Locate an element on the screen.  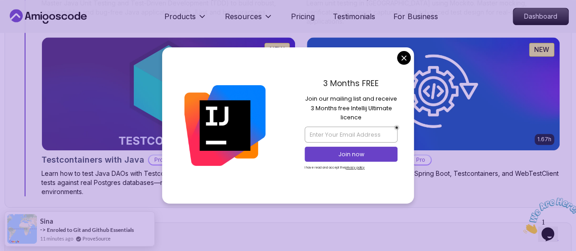
img: Testcontainers with Java card is located at coordinates (169, 94).